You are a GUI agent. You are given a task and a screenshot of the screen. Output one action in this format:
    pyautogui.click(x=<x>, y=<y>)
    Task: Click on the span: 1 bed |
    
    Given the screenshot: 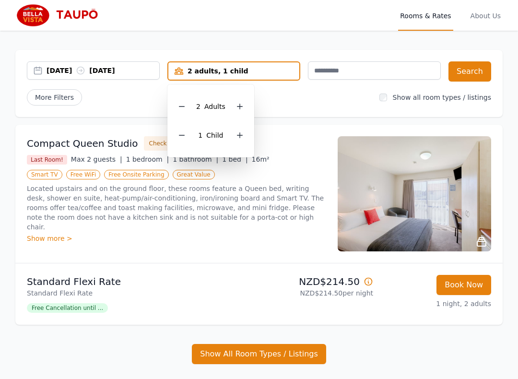 What is the action you would take?
    pyautogui.click(x=235, y=159)
    